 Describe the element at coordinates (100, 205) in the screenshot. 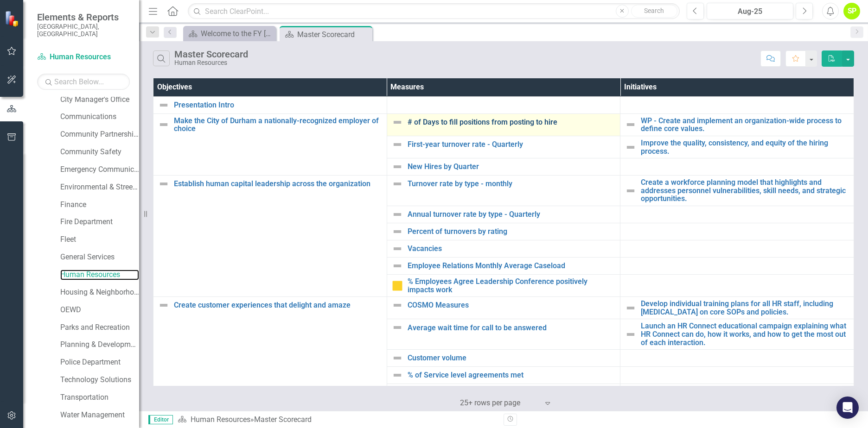

I see `a: Finance` at that location.